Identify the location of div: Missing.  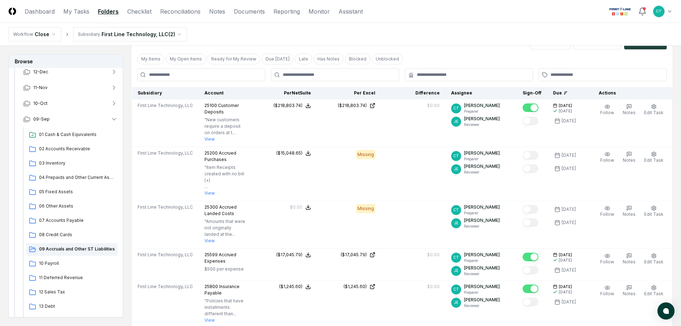
(366, 154).